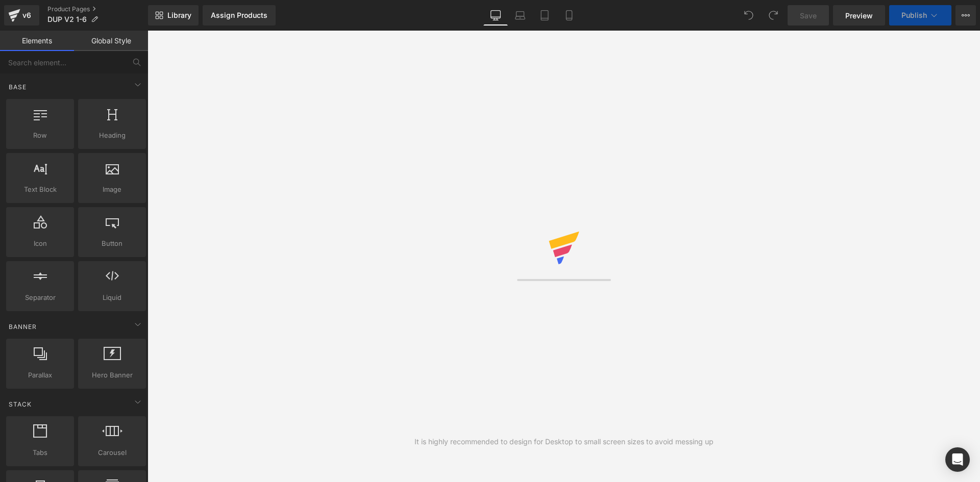 This screenshot has height=482, width=980. Describe the element at coordinates (545, 15) in the screenshot. I see `a: Tablet` at that location.